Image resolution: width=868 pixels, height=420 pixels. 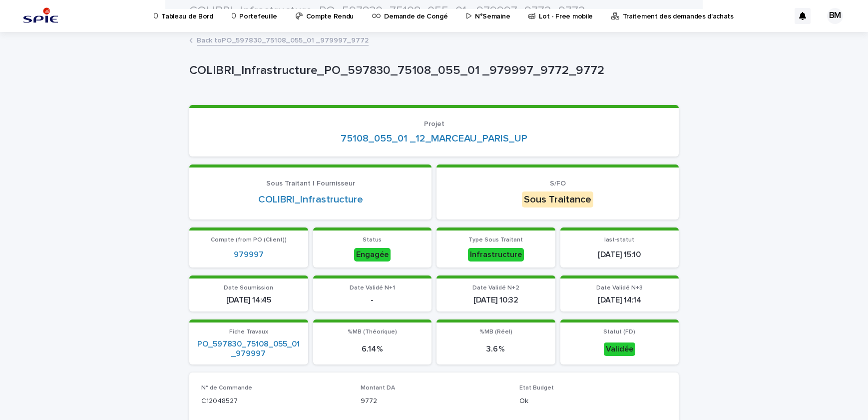 What do you see at coordinates (593, 401) in the screenshot?
I see `p: Ok` at bounding box center [593, 401].